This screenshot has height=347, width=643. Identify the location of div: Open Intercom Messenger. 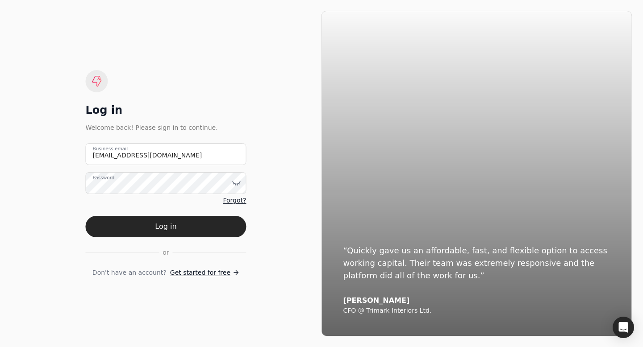
(623, 328).